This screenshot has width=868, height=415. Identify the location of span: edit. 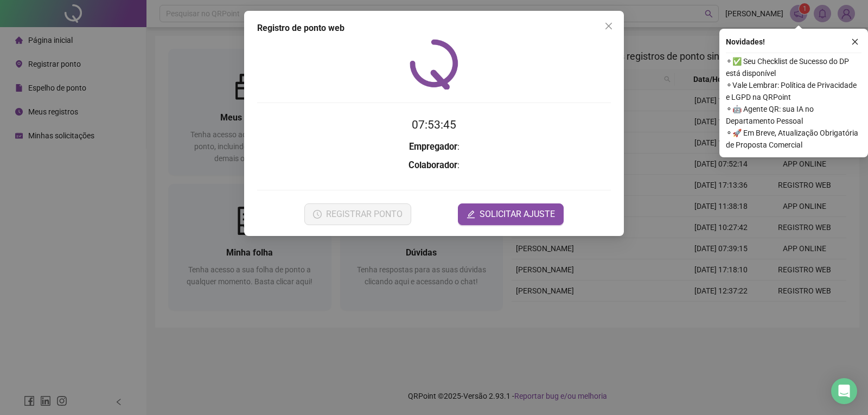
(471, 215).